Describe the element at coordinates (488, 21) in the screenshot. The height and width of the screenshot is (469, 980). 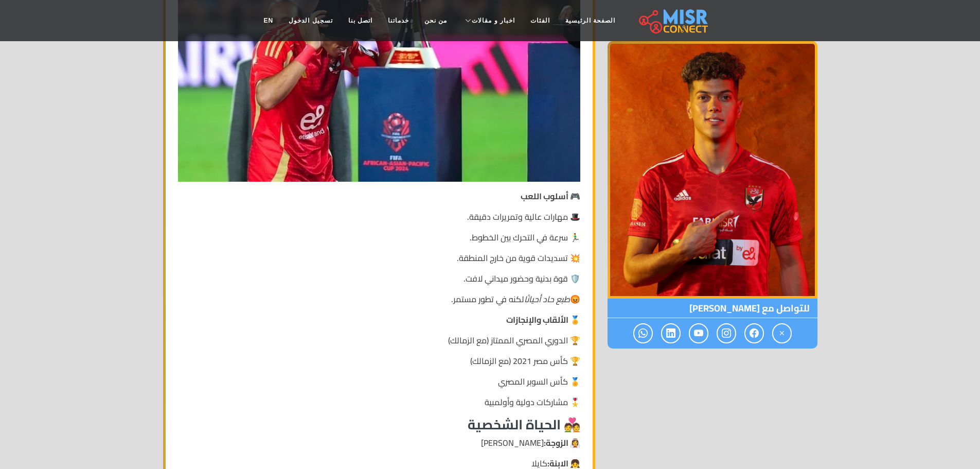
I see `a: اخبار و مقالات` at that location.